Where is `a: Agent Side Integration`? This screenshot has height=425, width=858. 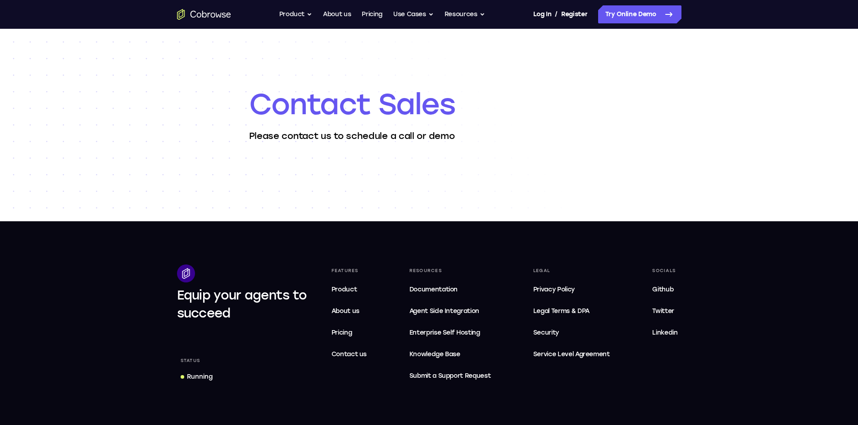 a: Agent Side Integration is located at coordinates (450, 312).